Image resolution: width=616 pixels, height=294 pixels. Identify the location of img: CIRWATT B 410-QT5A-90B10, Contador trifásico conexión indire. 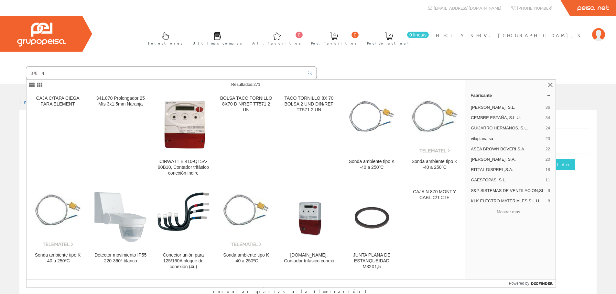
(183, 124).